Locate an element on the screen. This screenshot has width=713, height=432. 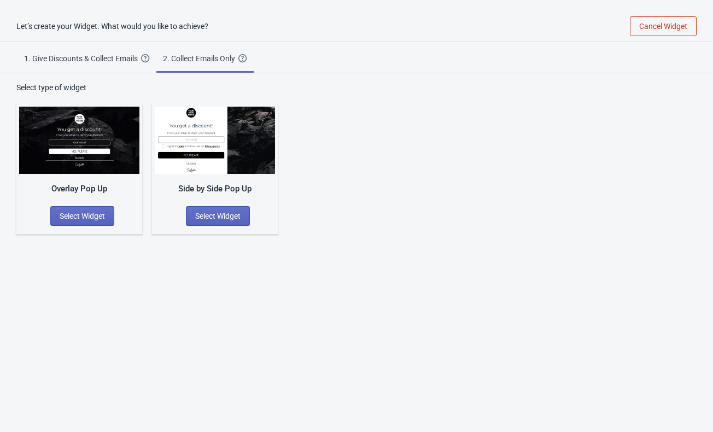
div: 1. Give Discounts & Collect Emails is located at coordinates (83, 59).